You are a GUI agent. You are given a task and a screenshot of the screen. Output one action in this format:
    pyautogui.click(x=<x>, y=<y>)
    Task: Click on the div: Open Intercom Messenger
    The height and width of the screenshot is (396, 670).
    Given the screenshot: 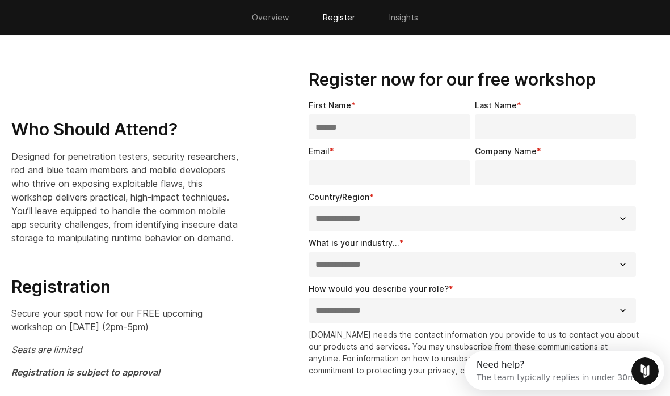 What is the action you would take?
    pyautogui.click(x=104, y=20)
    